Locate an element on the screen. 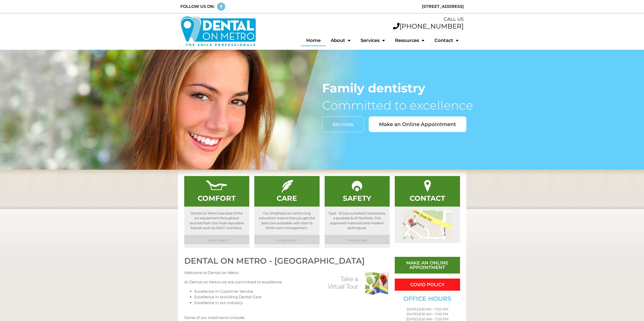 This screenshot has height=321, width=644. p: Some of our treatments include: is located at coordinates (287, 318).